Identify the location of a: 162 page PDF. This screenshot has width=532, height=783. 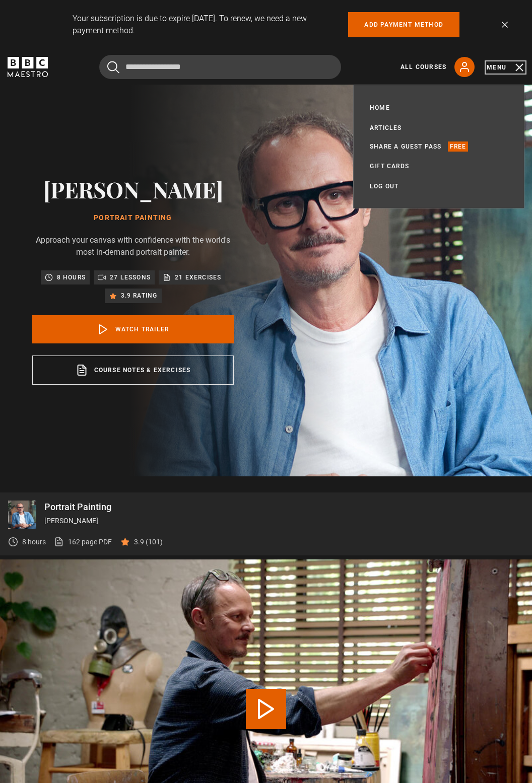
(82, 542).